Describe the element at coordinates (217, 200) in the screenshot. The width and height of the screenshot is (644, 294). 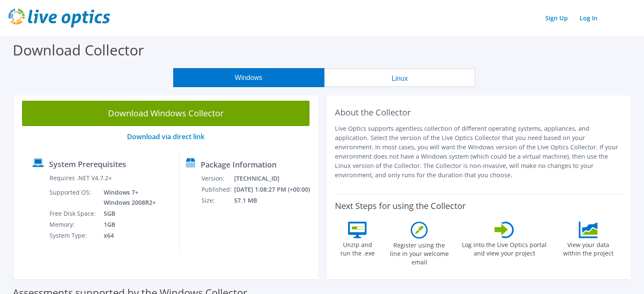
I see `td: Size:` at that location.